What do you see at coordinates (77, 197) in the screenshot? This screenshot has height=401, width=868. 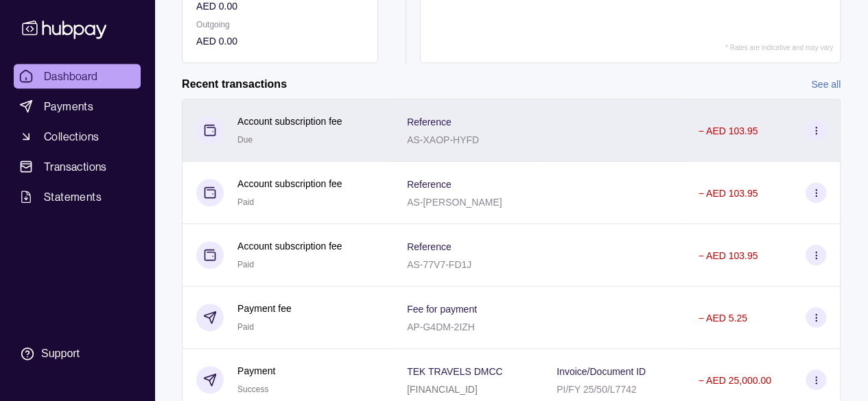 I see `a: Statements` at bounding box center [77, 197].